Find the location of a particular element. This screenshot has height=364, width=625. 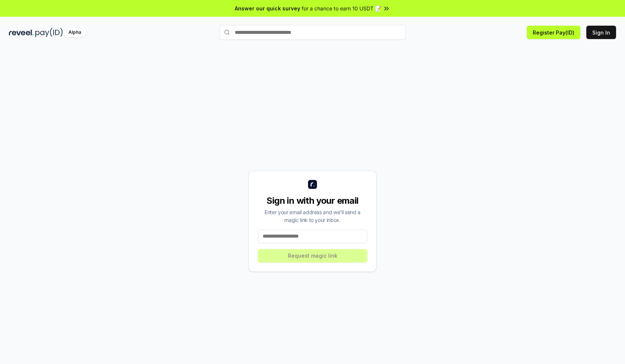

div: Alpha is located at coordinates (75, 32).